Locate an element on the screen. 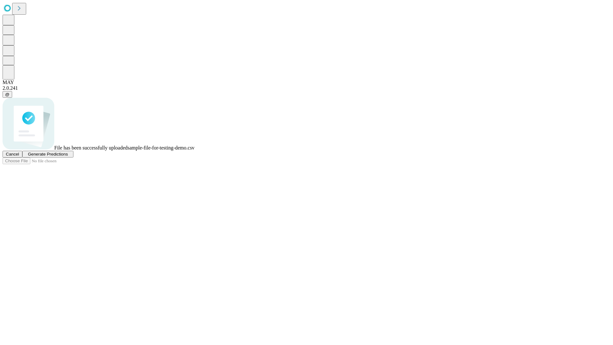  div: 2.0.241 is located at coordinates (306, 88).